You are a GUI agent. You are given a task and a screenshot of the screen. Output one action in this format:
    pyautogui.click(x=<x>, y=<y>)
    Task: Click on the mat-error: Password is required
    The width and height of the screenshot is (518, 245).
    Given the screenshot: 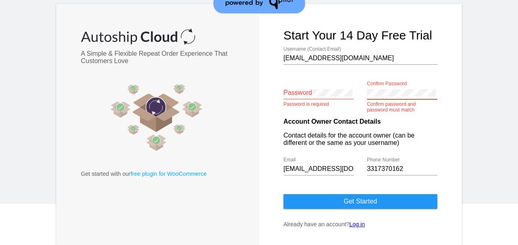 What is the action you would take?
    pyautogui.click(x=318, y=105)
    